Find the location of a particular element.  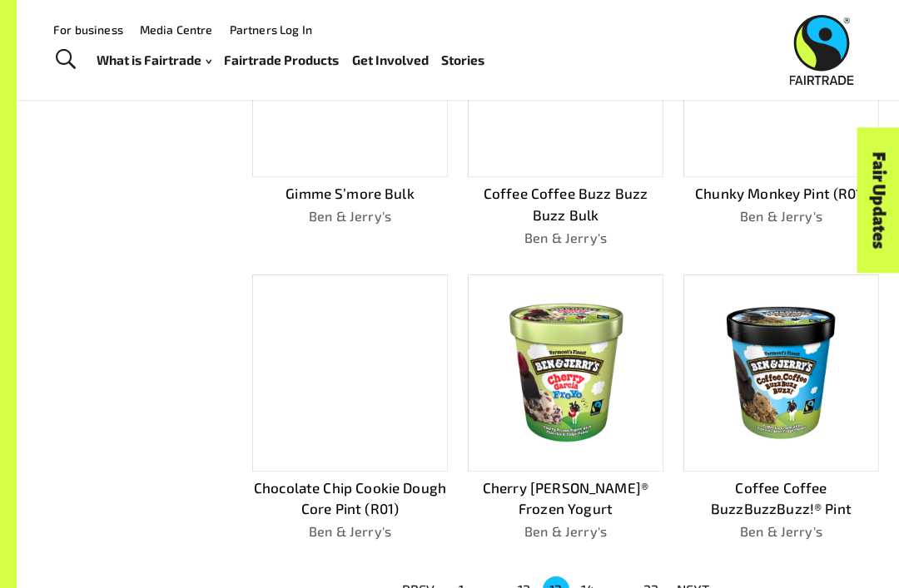

p: Gimme S’more Bulk is located at coordinates (350, 193).